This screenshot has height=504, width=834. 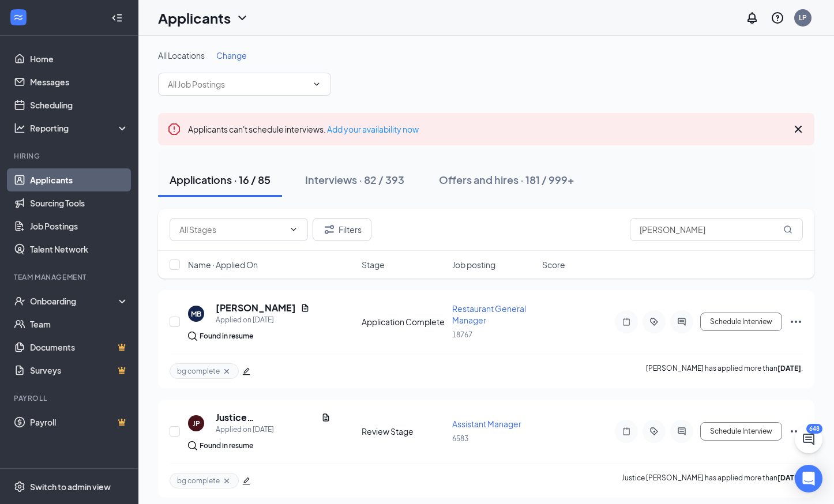 I want to click on div: Onboarding, so click(x=74, y=301).